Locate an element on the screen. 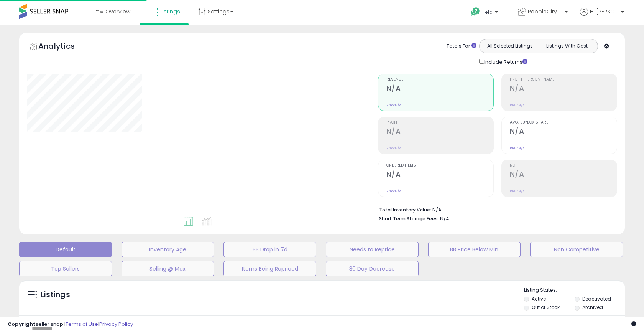 This screenshot has width=644, height=332. div: Include Returns is located at coordinates (505, 62).